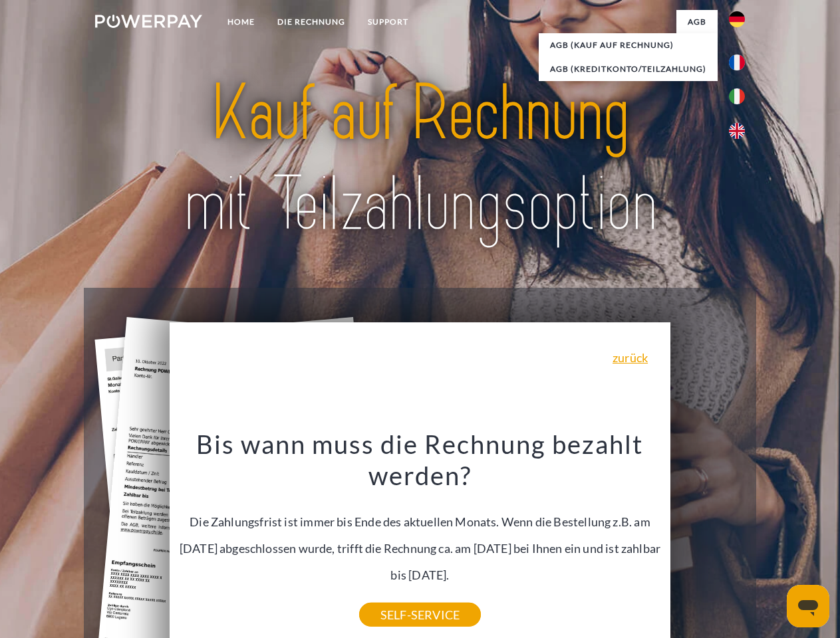 This screenshot has height=638, width=840. I want to click on a: DIE RECHNUNG, so click(311, 22).